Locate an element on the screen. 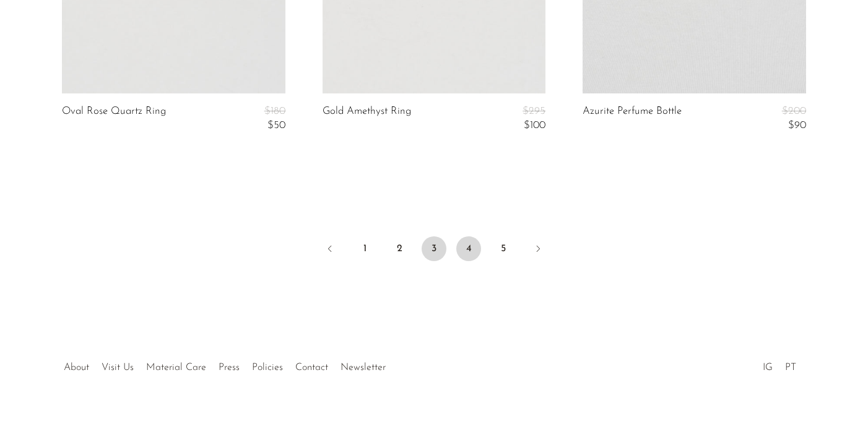 The image size is (868, 443). a: IG is located at coordinates (767, 367).